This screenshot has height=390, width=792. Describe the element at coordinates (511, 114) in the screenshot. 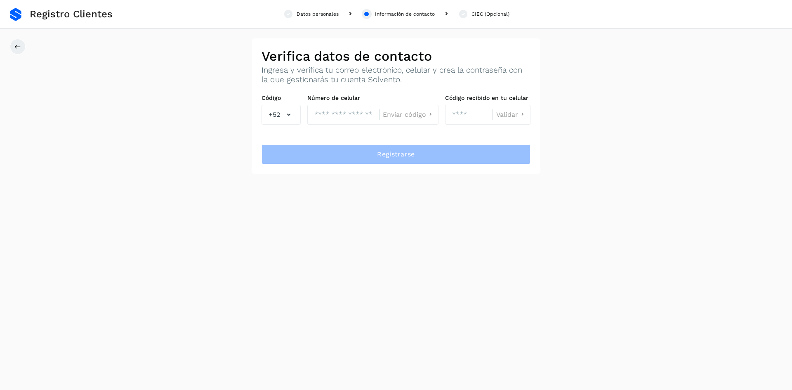

I see `button: Validar` at that location.